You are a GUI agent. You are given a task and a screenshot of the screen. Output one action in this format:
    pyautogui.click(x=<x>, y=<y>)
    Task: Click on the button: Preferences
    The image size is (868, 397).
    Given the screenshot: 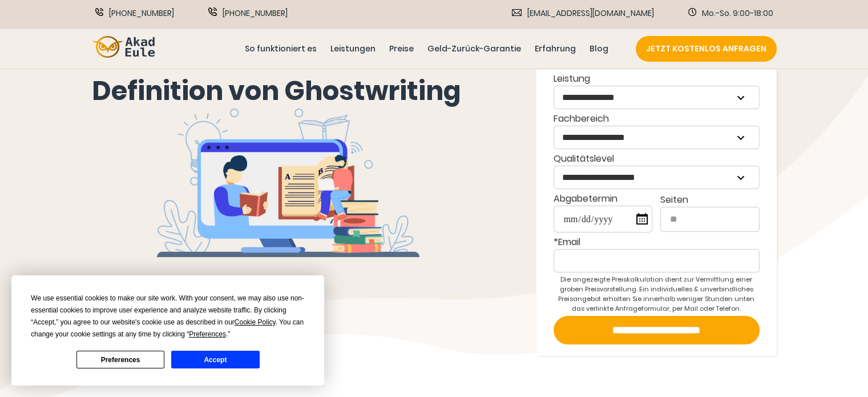 What is the action you would take?
    pyautogui.click(x=120, y=359)
    